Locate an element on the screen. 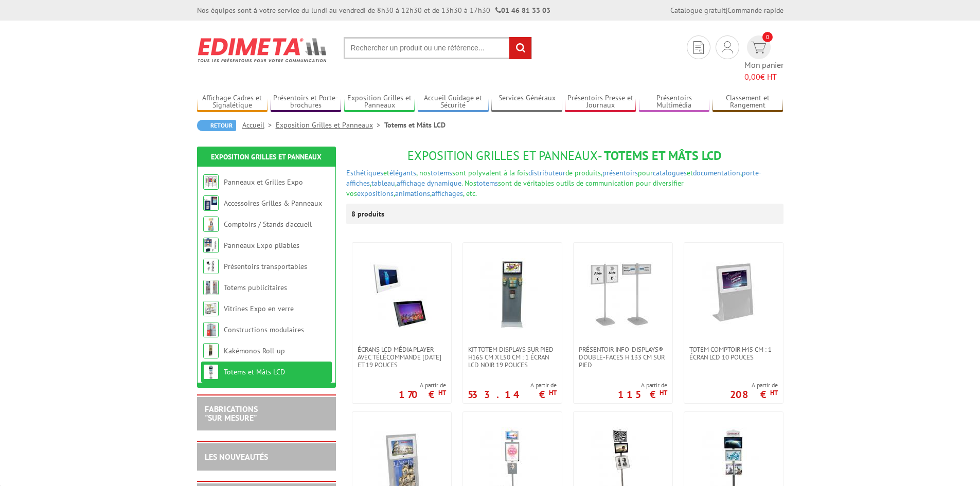  a: affichage dynamique is located at coordinates (429, 183).